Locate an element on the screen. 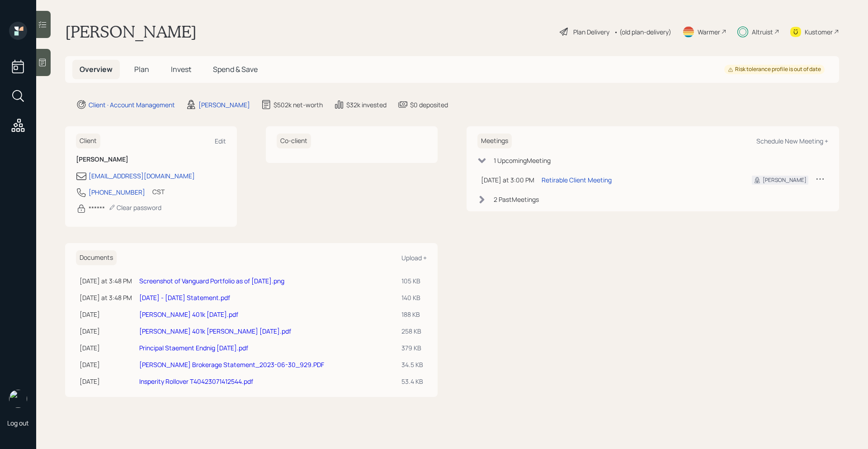  span: Overview is located at coordinates (95, 69).